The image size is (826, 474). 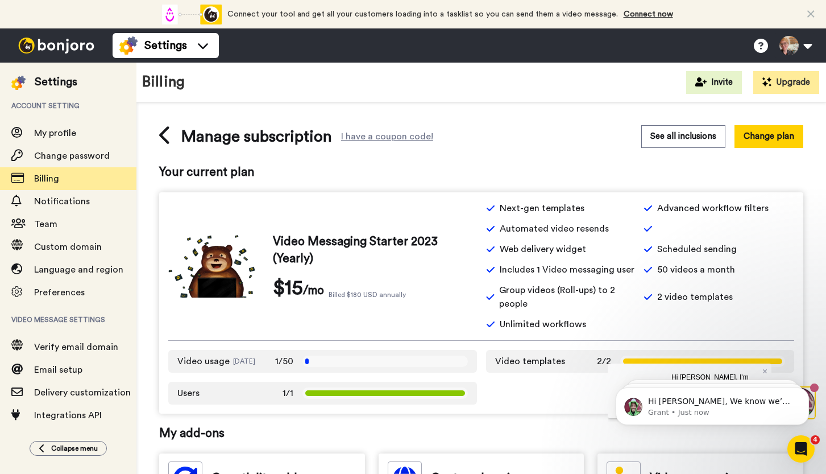 I want to click on button: Invite, so click(x=714, y=82).